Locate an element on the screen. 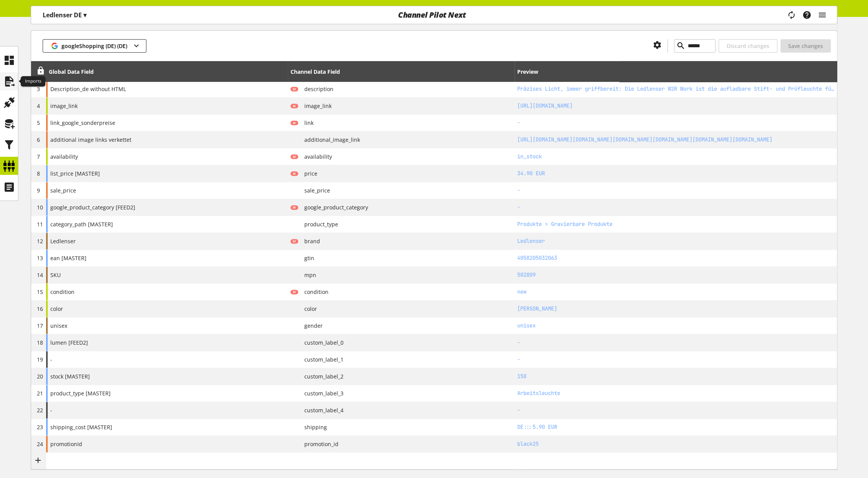 The height and width of the screenshot is (478, 868). span: custom_label_3 is located at coordinates (320, 394).